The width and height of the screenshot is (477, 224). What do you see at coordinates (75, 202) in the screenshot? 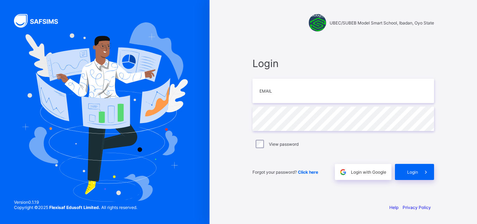
I see `span: Version 0.1.19` at bounding box center [75, 202].